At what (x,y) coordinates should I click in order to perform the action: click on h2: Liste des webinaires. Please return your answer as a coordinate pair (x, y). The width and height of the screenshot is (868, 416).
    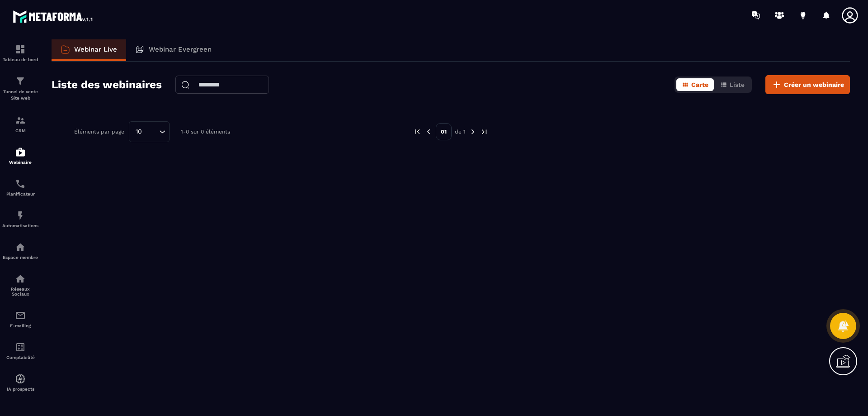
    Looking at the image, I should click on (107, 85).